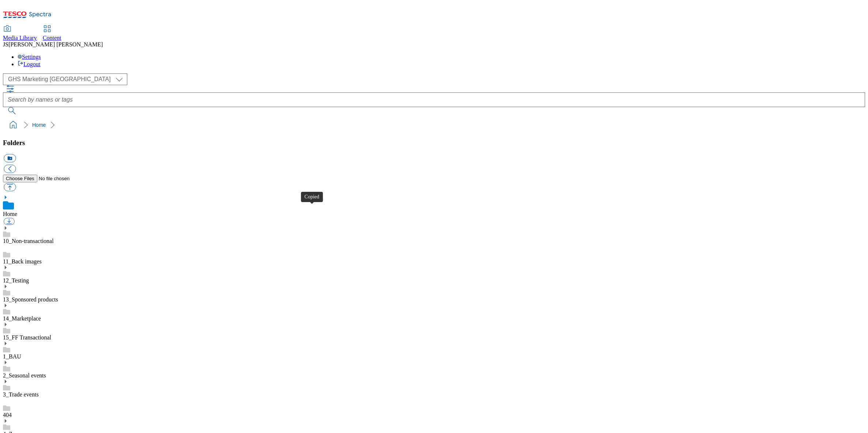 The image size is (868, 433). I want to click on h3: Folders, so click(434, 143).